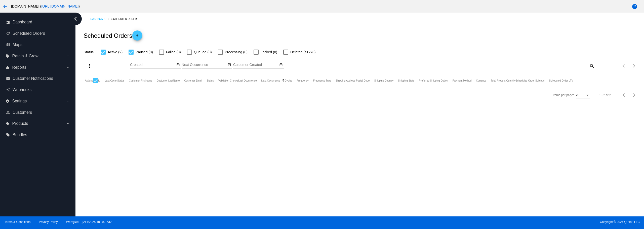  Describe the element at coordinates (25, 56) in the screenshot. I see `span: Retain & Grow` at that location.